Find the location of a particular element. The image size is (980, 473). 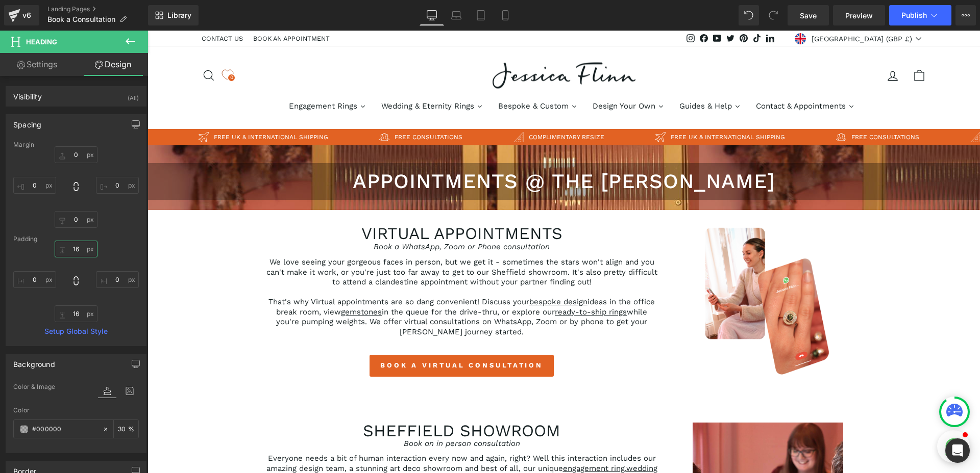

button: Publish is located at coordinates (920, 16).